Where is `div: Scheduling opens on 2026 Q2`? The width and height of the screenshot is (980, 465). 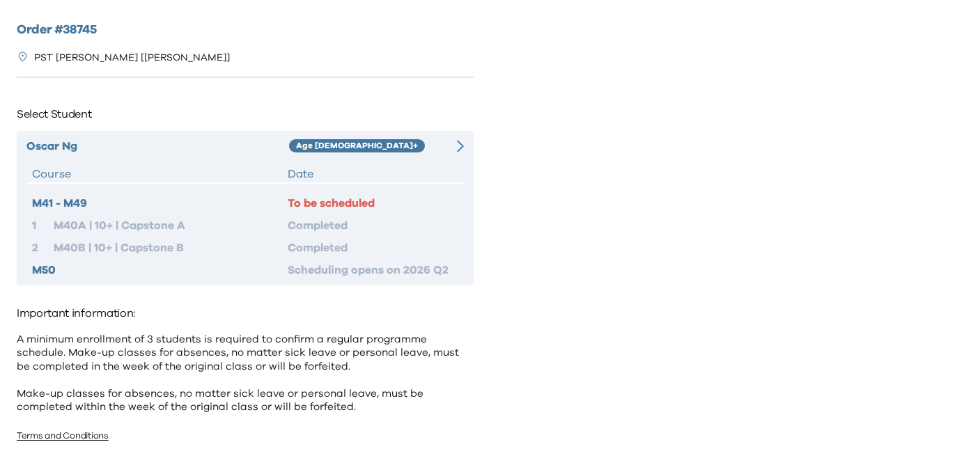
div: Scheduling opens on 2026 Q2 is located at coordinates (372, 270).